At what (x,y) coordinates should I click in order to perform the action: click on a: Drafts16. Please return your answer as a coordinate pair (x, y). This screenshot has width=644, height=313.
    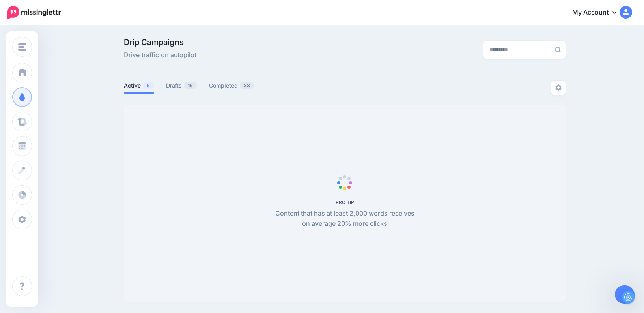
    Looking at the image, I should click on (182, 85).